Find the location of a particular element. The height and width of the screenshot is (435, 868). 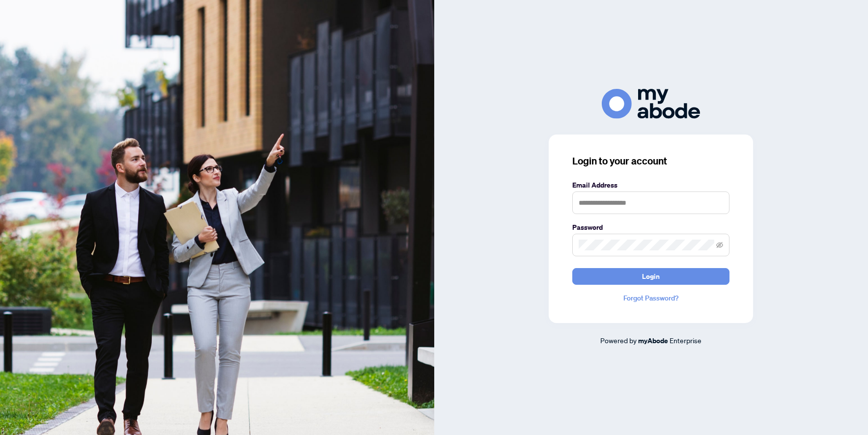

label: Password is located at coordinates (651, 227).